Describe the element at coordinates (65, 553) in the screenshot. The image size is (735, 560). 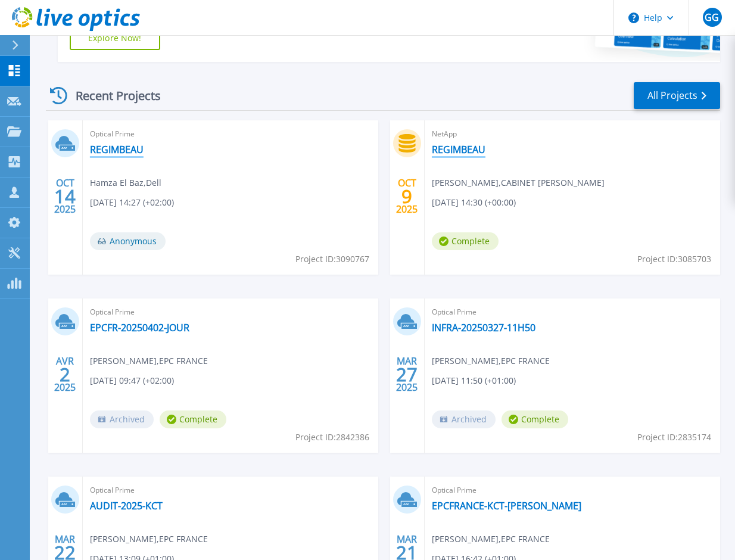
I see `span: 22` at that location.